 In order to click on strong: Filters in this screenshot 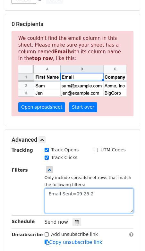, I will do `click(20, 170)`.